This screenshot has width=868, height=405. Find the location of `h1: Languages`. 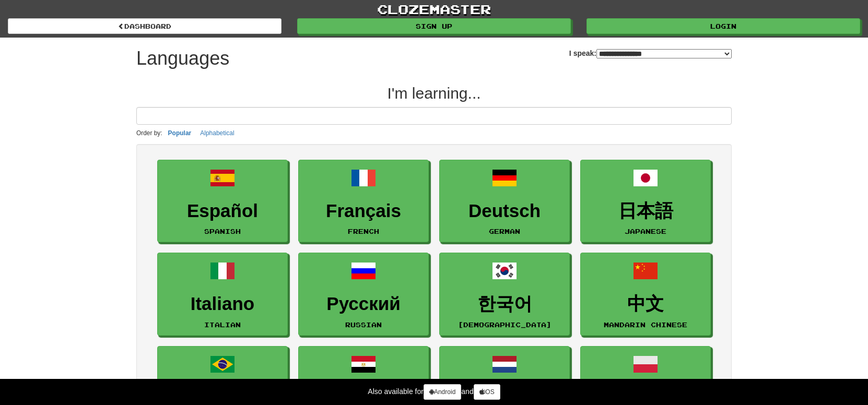

h1: Languages is located at coordinates (183, 59).